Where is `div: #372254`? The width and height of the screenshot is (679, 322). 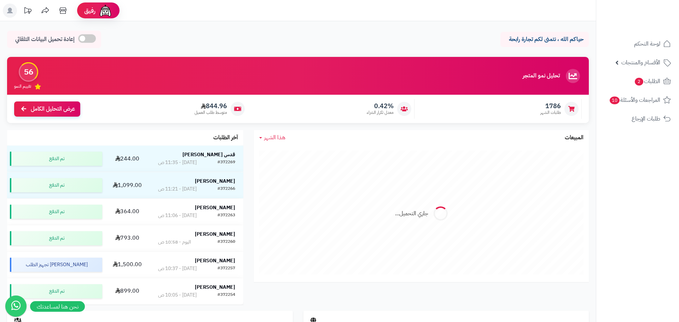
div: #372254 is located at coordinates (226, 295).